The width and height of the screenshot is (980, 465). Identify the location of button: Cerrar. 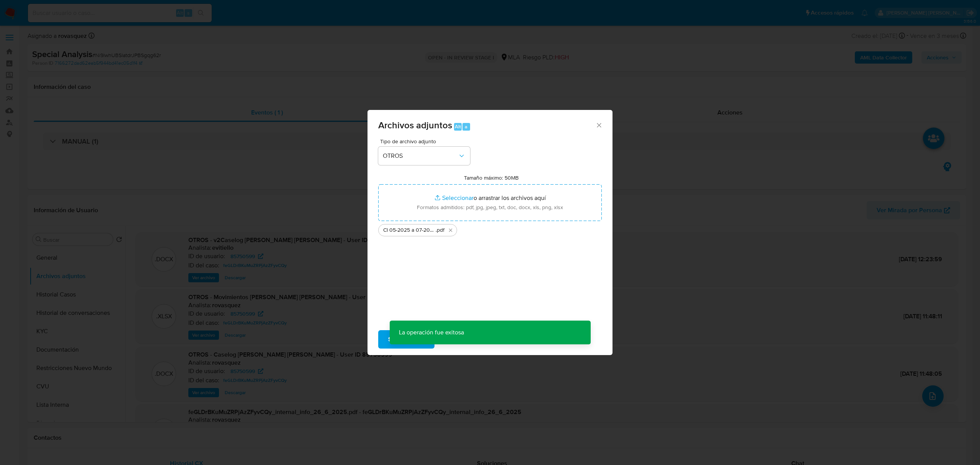
(598, 125).